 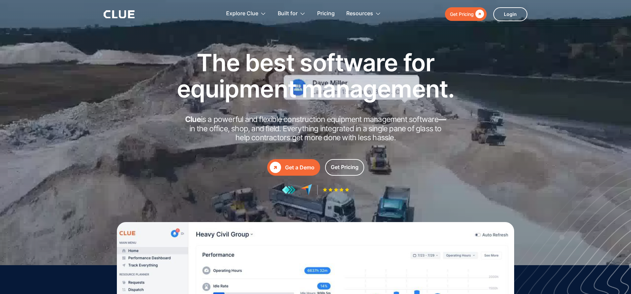 What do you see at coordinates (466, 14) in the screenshot?
I see `a: Get Pricing` at bounding box center [466, 14].